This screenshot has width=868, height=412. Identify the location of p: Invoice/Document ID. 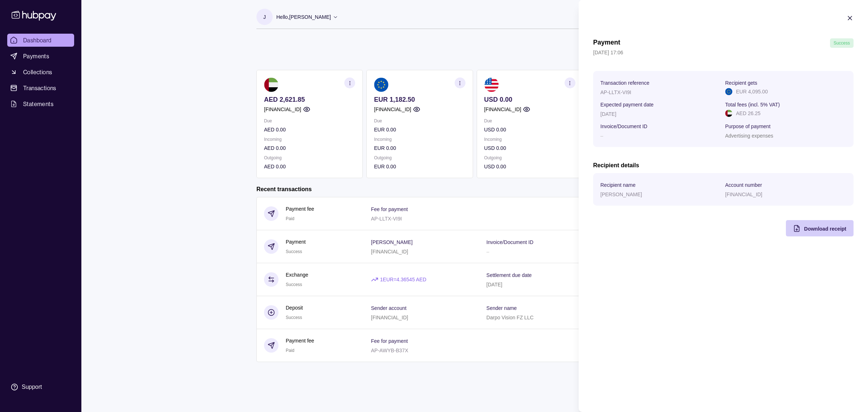
(624, 126).